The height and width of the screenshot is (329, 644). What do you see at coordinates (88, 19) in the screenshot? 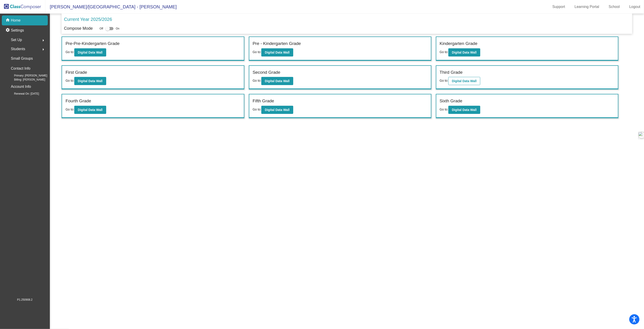
I see `p: Current Year 2025/2026` at bounding box center [88, 19].